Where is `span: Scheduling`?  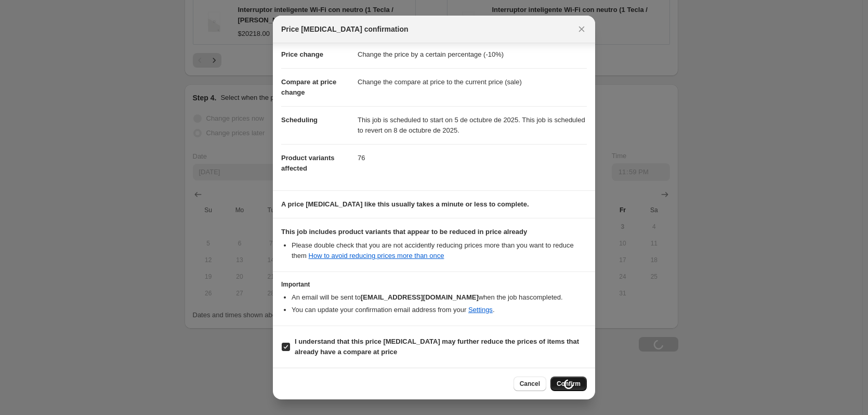
span: Scheduling is located at coordinates (300, 119).